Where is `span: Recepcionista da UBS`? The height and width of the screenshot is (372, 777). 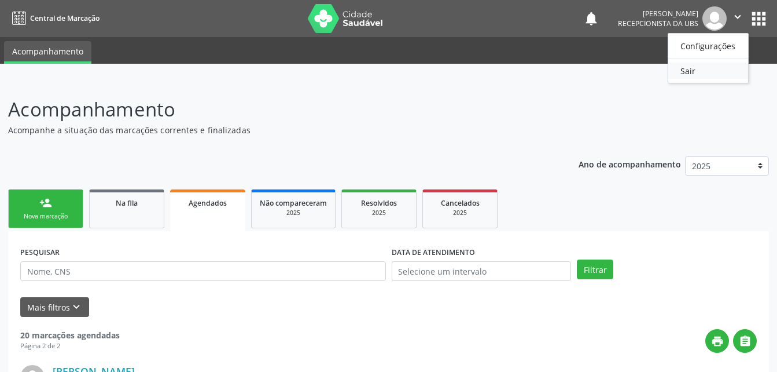
span: Recepcionista da UBS is located at coordinates (658, 23).